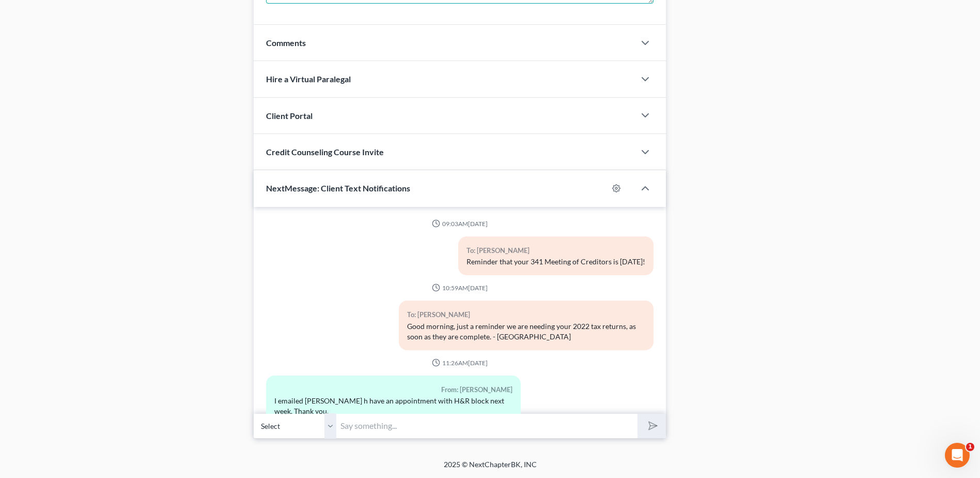  I want to click on span: 1, so click(970, 447).